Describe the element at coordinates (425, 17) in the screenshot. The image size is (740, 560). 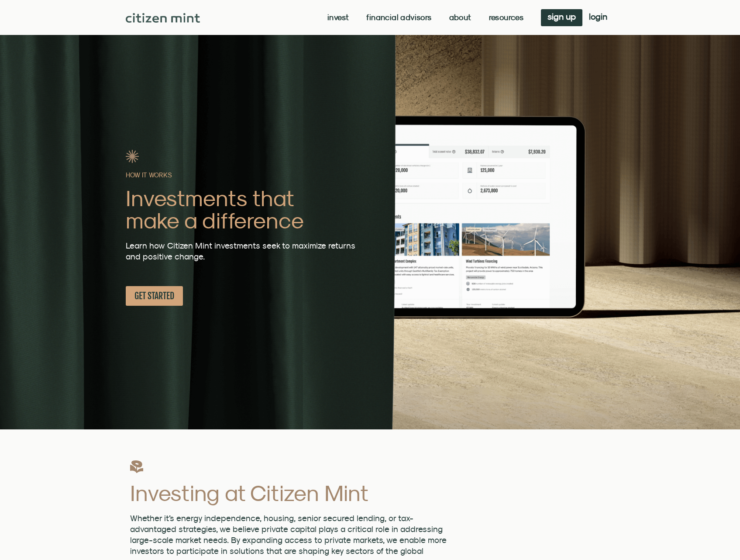
I see `nav: Menu` at that location.